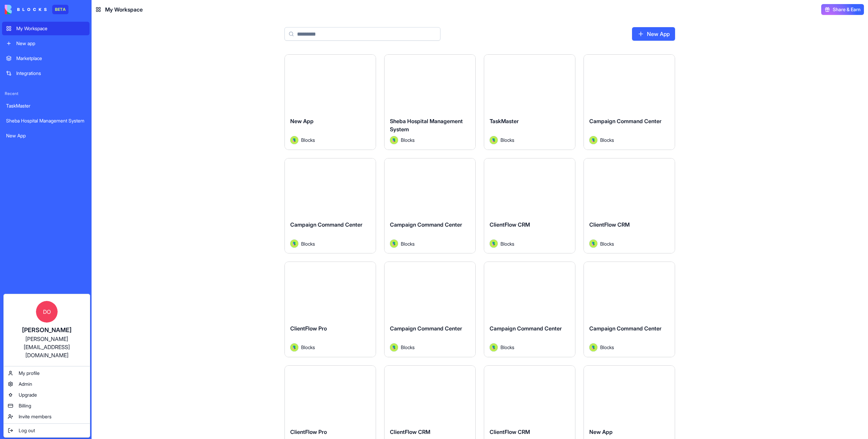 This screenshot has width=868, height=439. What do you see at coordinates (47, 417) in the screenshot?
I see `a: Invite members` at bounding box center [47, 417].